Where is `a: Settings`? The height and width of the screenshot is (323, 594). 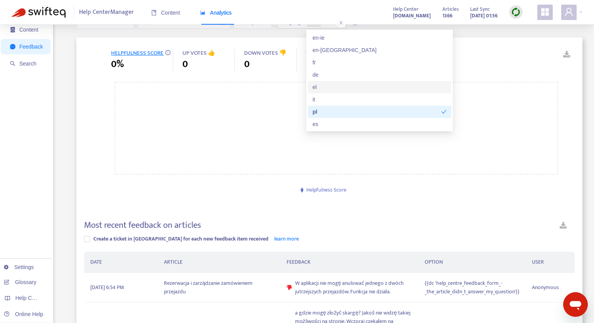
a: Settings is located at coordinates (19, 268).